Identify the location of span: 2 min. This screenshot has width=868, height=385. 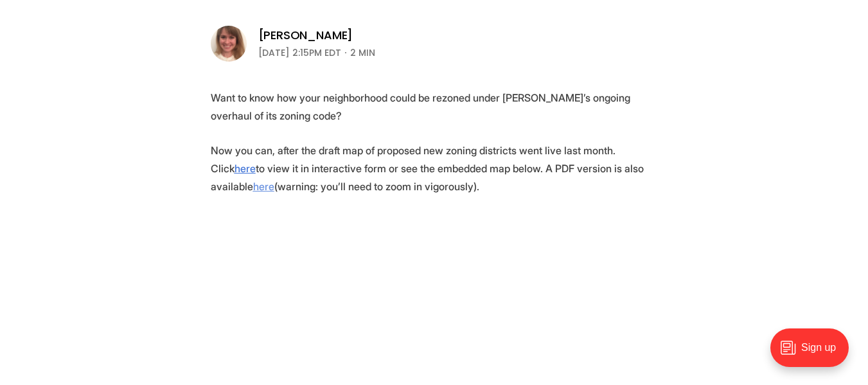
(362, 53).